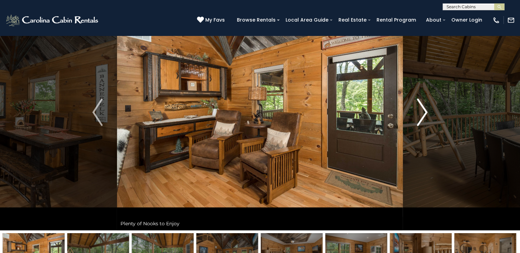  I want to click on a: Local Area Guide, so click(307, 20).